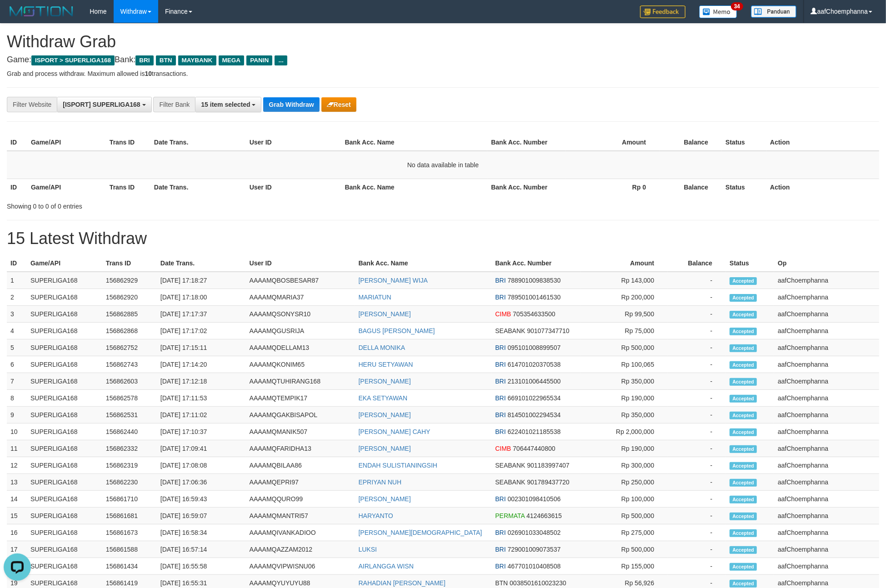 This screenshot has height=588, width=886. Describe the element at coordinates (501, 583) in the screenshot. I see `span: BTN` at that location.